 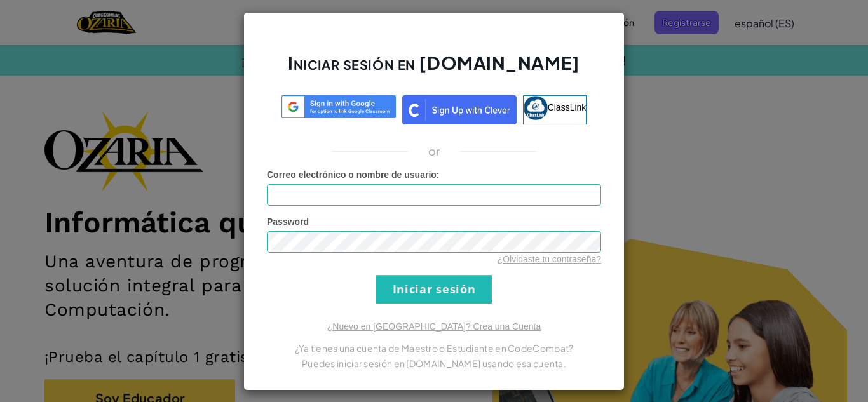 What do you see at coordinates (567, 107) in the screenshot?
I see `span: ClassLink` at bounding box center [567, 107].